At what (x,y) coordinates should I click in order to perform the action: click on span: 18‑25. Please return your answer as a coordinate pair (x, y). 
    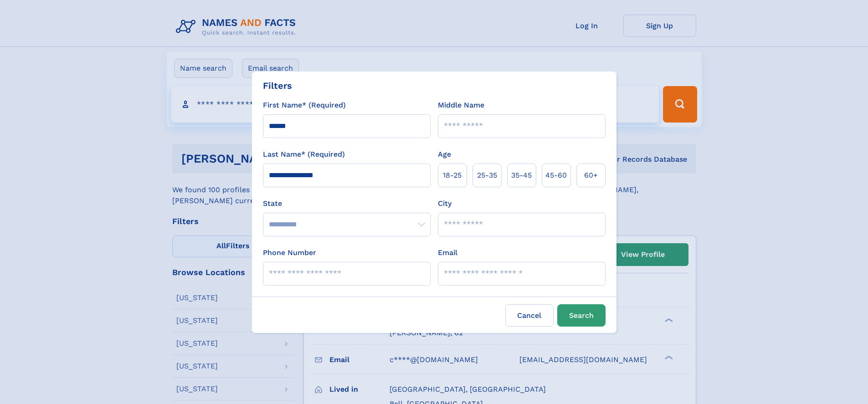
    Looking at the image, I should click on (451, 175).